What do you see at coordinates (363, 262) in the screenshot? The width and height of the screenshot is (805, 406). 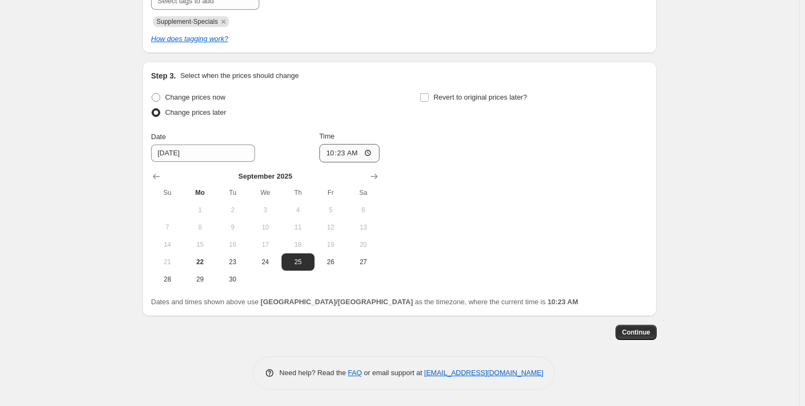 I see `span: 27` at bounding box center [363, 262].